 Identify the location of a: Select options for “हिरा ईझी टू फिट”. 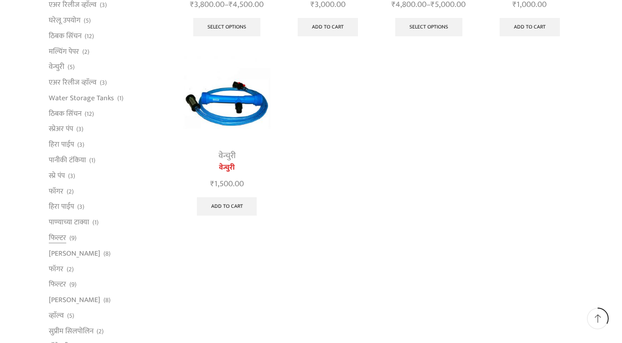
(227, 27).